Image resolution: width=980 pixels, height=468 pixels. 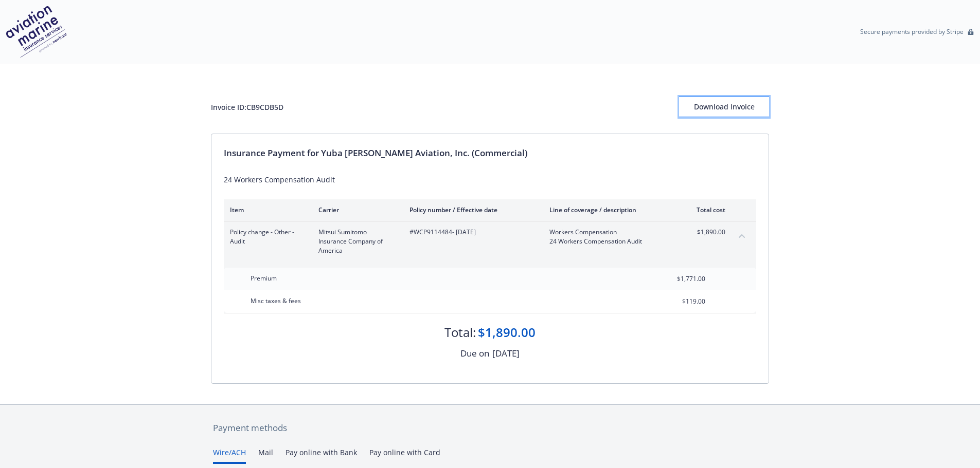 What do you see at coordinates (507, 332) in the screenshot?
I see `div: $1,890.00` at bounding box center [507, 332].